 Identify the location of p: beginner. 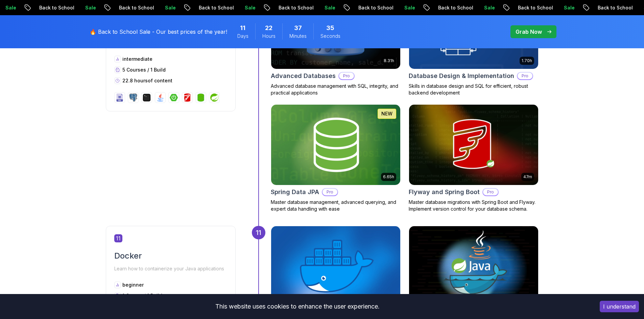
(133, 285).